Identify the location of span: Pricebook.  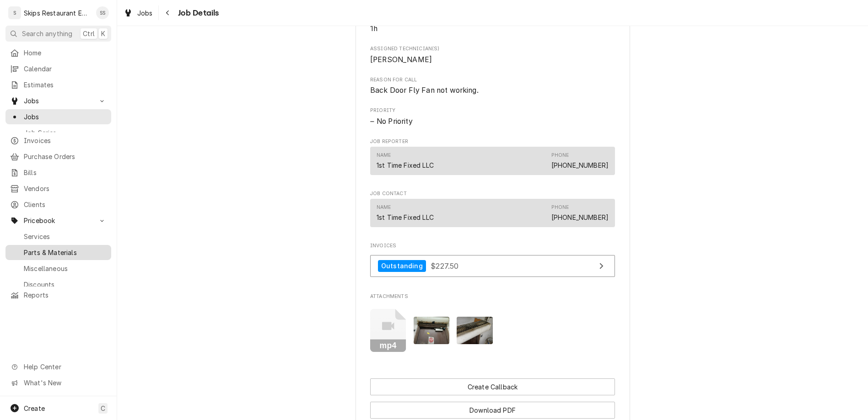
(58, 221).